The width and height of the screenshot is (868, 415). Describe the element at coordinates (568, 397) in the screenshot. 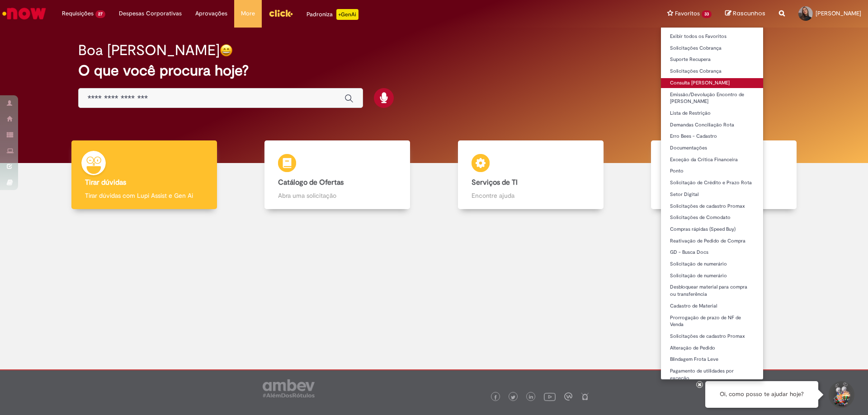

I see `img: logo_footer_workplace.png` at that location.